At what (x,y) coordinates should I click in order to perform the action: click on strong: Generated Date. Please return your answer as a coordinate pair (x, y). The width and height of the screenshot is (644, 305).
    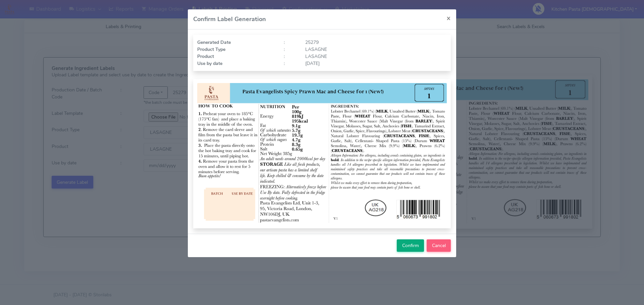
    Looking at the image, I should click on (214, 42).